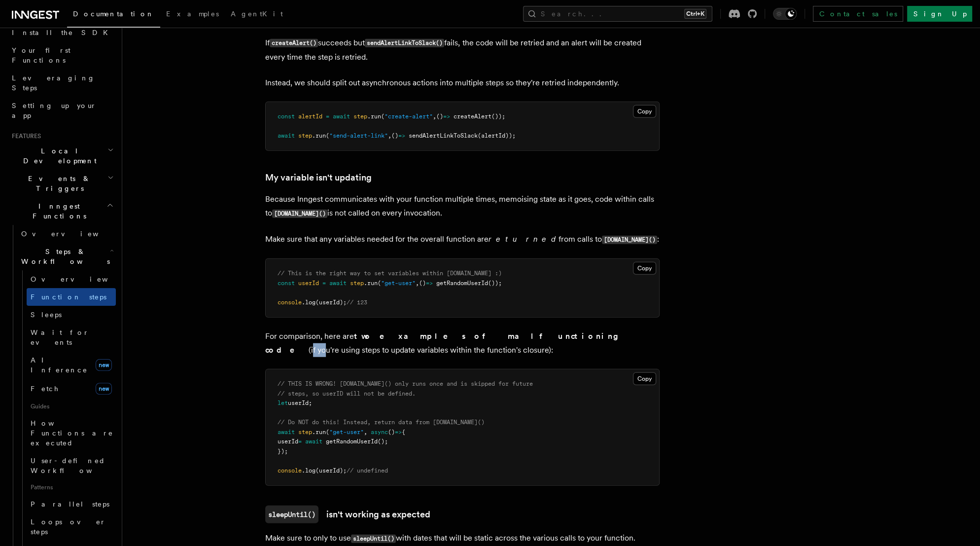  What do you see at coordinates (858, 14) in the screenshot?
I see `a: Contact sales` at bounding box center [858, 14].